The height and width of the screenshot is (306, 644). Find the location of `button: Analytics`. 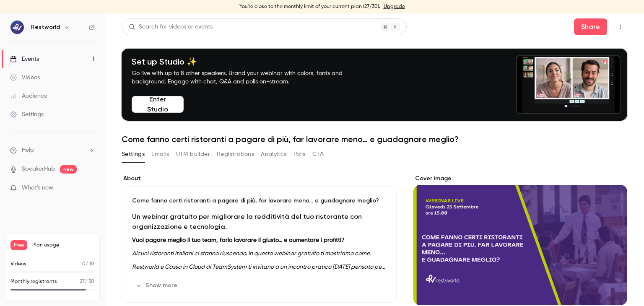

button: Analytics is located at coordinates (274, 154).